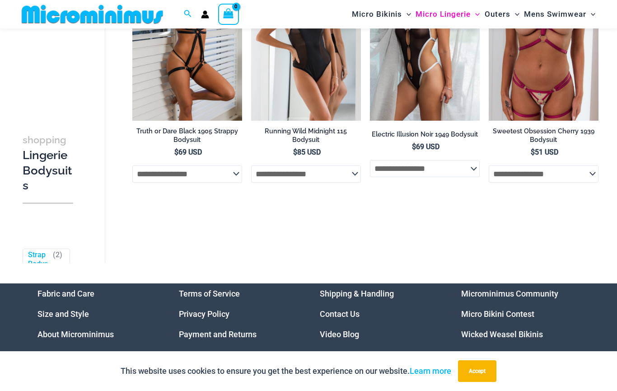 The width and height of the screenshot is (617, 391). I want to click on a: OutersMenu ToggleMenu Toggle, so click(502, 14).